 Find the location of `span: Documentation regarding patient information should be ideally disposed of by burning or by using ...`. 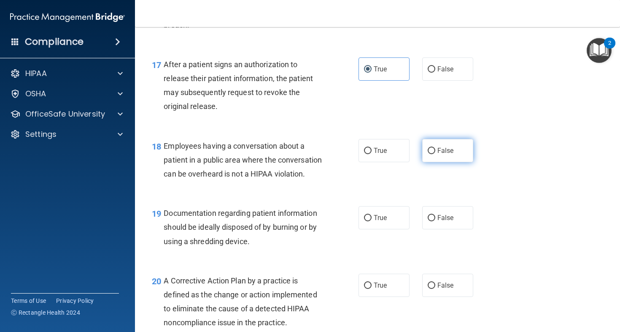

span: Documentation regarding patient information should be ideally disposed of by burning or by using ... is located at coordinates (240, 227).